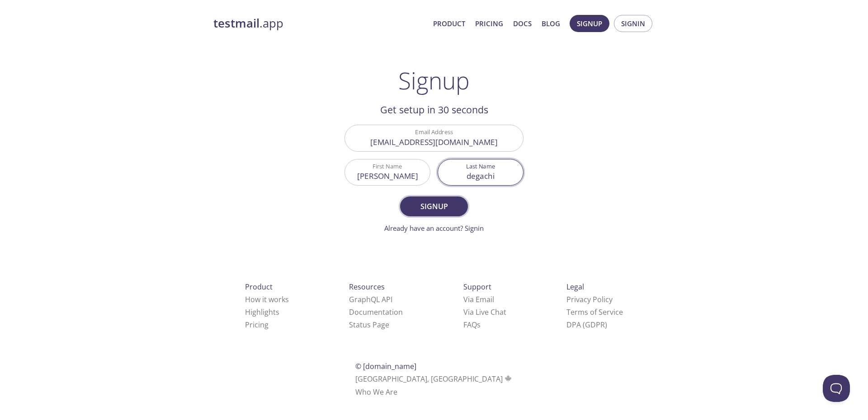  I want to click on a: GraphQL API, so click(371, 300).